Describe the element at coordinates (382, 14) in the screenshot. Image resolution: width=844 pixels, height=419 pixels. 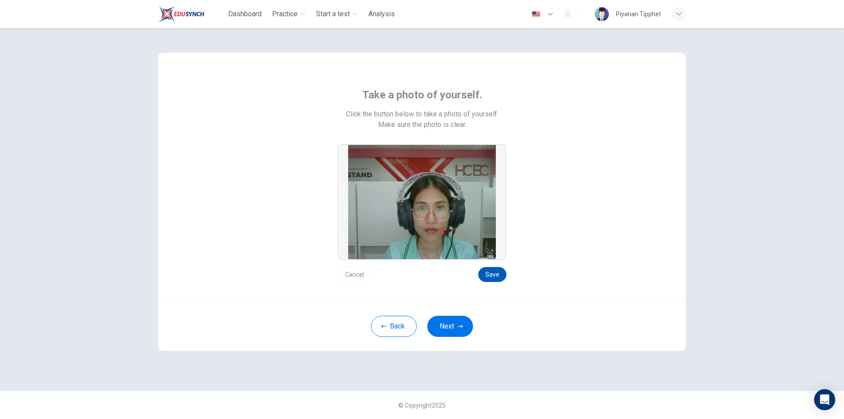
I see `a: Analysis` at that location.